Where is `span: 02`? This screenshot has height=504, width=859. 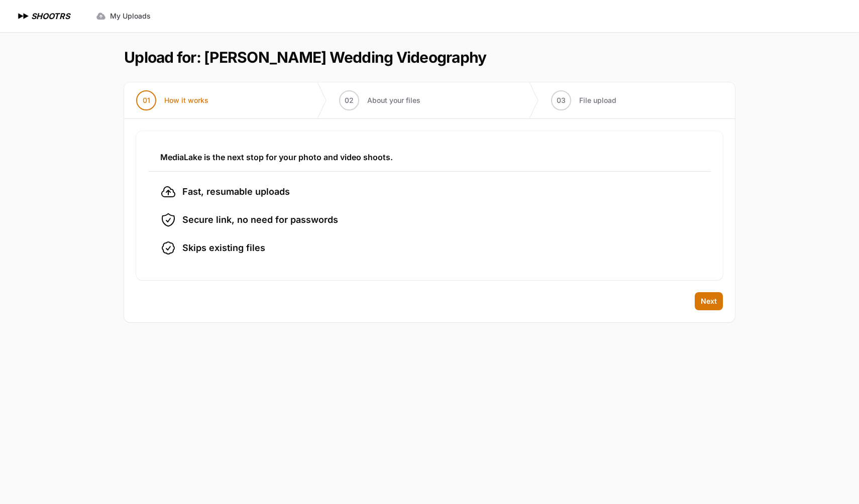
span: 02 is located at coordinates (349, 101).